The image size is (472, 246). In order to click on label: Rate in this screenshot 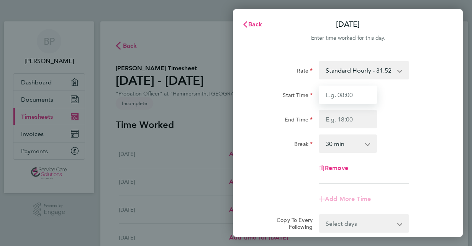, I will do `click(304, 72)`.